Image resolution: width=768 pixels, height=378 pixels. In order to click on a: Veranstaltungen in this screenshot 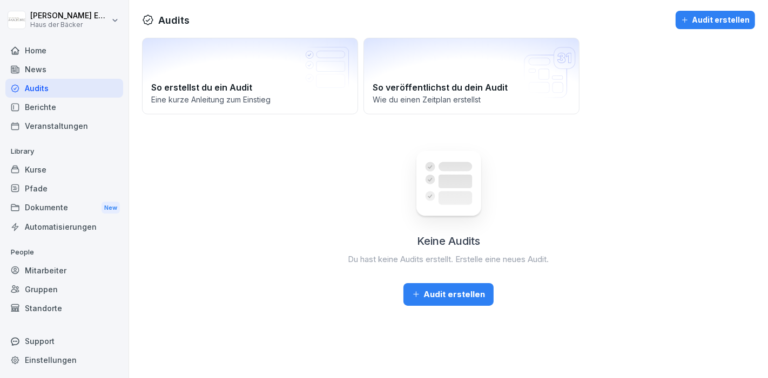, I will do `click(64, 126)`.